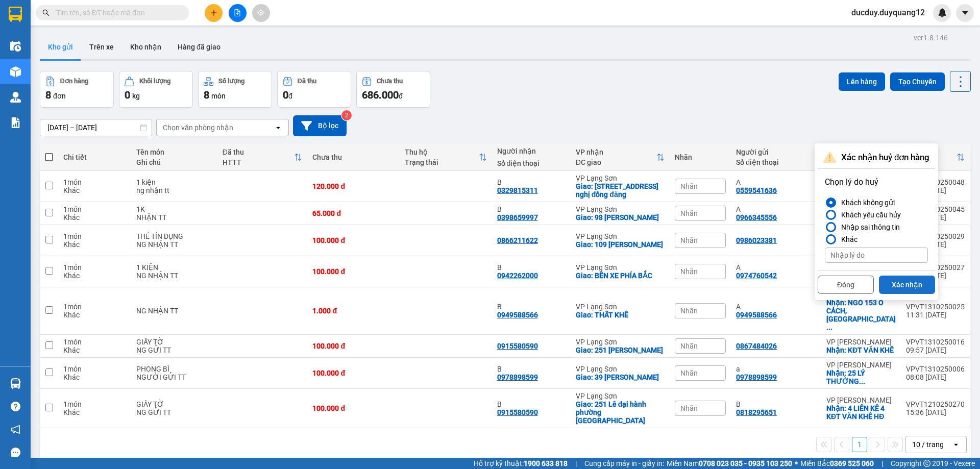 This screenshot has height=469, width=980. Describe the element at coordinates (861, 412) in the screenshot. I see `div: Nhận: 4 LIỀN KỀ 4 KĐT VĂN KHÊ HĐ` at that location.